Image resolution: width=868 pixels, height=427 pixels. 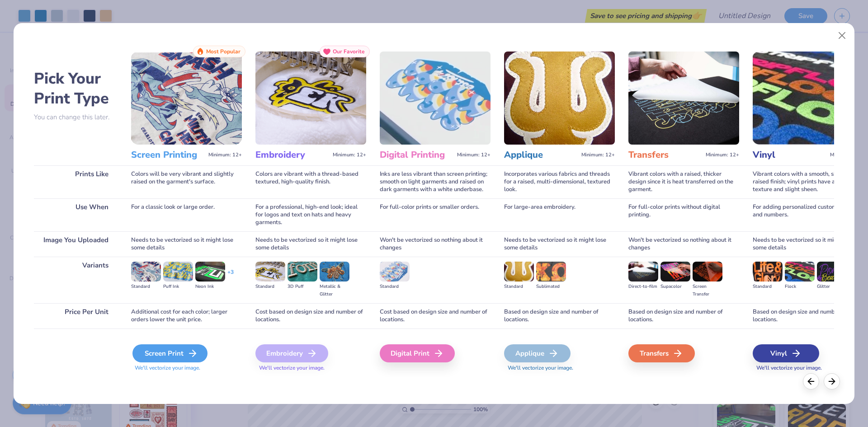 I want to click on div: Vinyl, so click(x=786, y=353).